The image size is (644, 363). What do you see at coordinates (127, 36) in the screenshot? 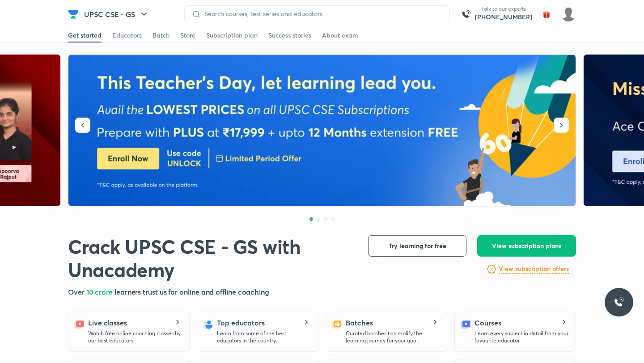
I see `a: Educators` at bounding box center [127, 36].